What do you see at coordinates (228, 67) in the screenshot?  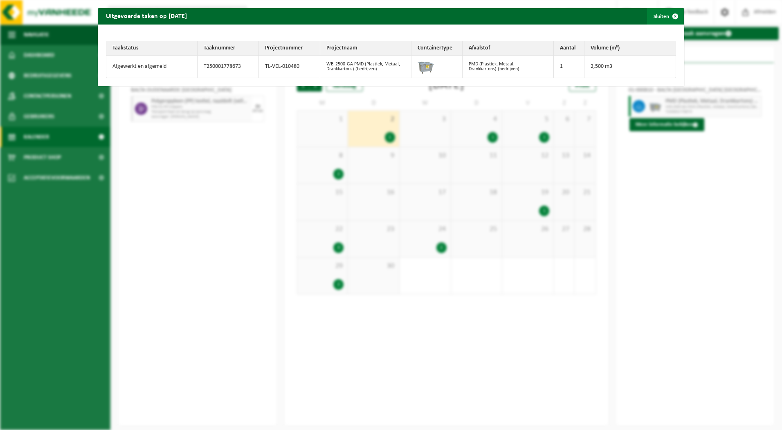 I see `td: T250001778673` at bounding box center [228, 67].